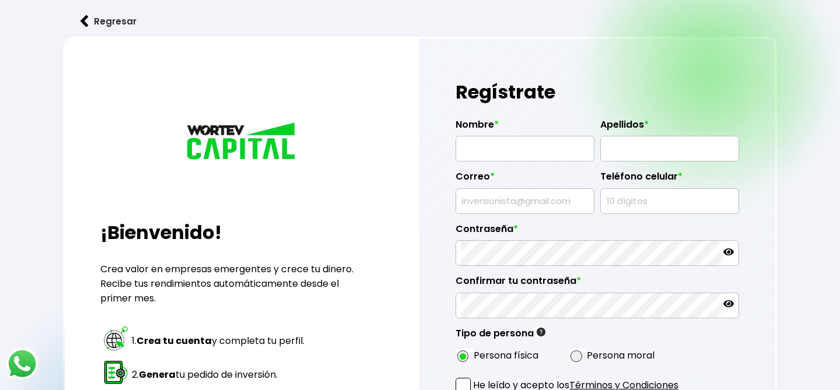 The image size is (840, 390). I want to click on a: flecha izquierdaRegresar, so click(420, 21).